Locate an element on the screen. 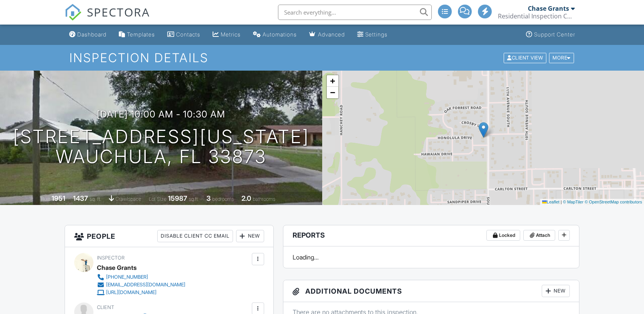 The width and height of the screenshot is (644, 314). div: Automations is located at coordinates (280, 35).